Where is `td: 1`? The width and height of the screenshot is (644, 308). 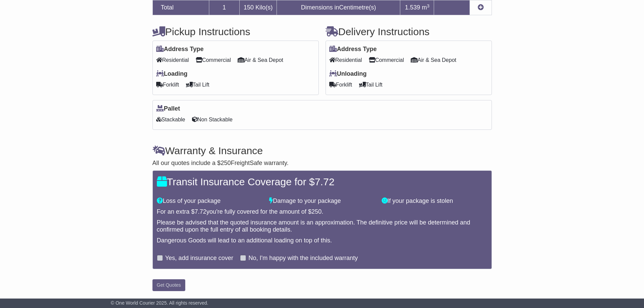 td: 1 is located at coordinates (224, 8).